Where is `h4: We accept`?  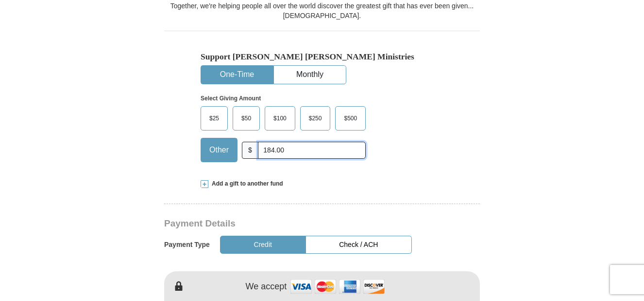 h4: We accept is located at coordinates (266, 286).